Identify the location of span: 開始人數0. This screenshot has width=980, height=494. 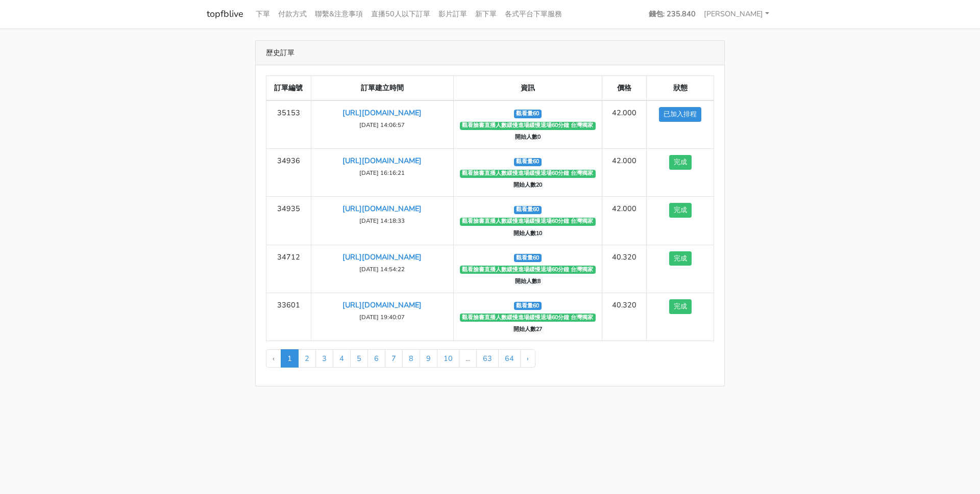
(528, 138).